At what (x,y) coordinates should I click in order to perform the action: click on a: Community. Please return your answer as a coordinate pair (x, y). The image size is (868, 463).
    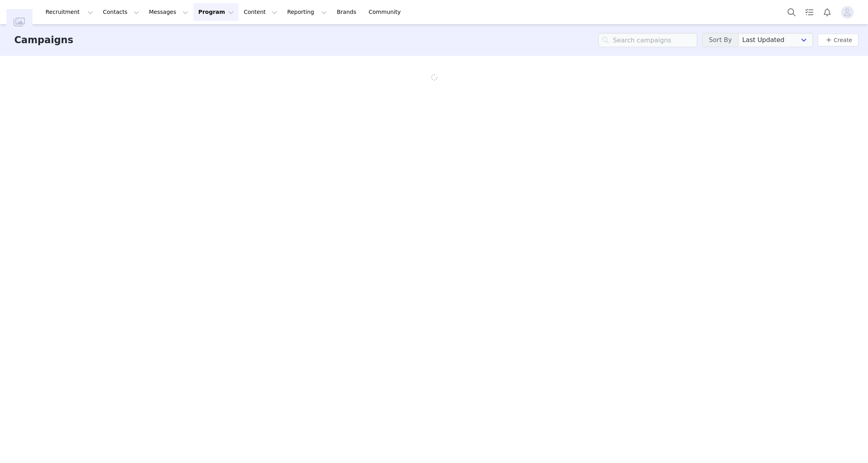
    Looking at the image, I should click on (386, 12).